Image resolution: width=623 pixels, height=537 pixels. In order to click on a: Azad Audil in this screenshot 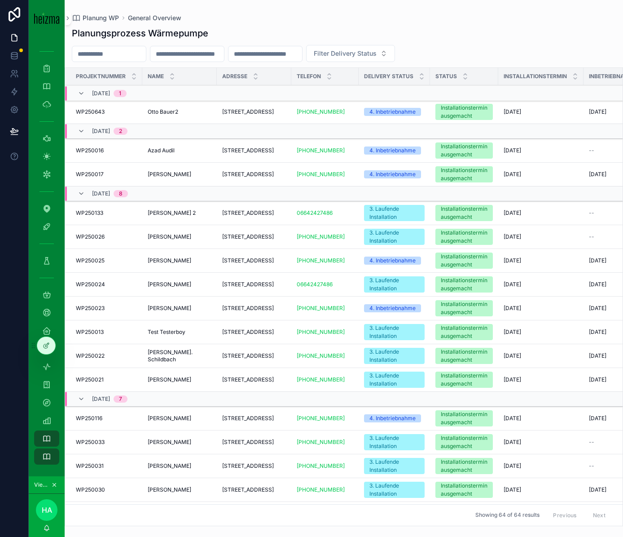, I will do `click(180, 150)`.